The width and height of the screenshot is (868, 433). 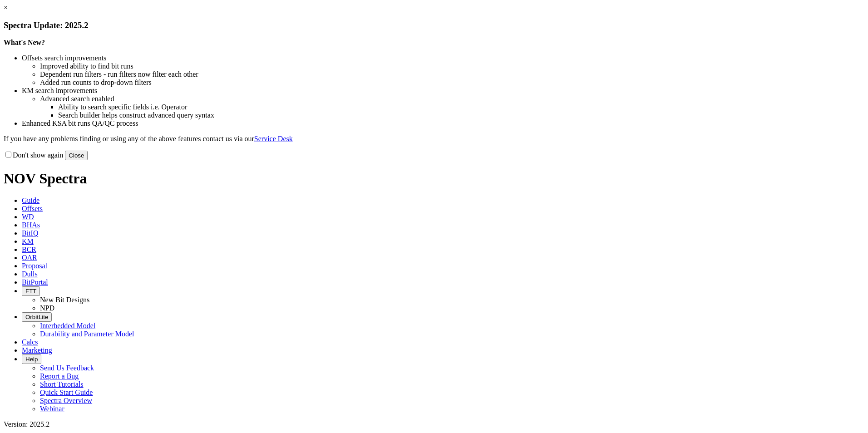 What do you see at coordinates (33, 154) in the screenshot?
I see `label: Don't show again` at bounding box center [33, 154].